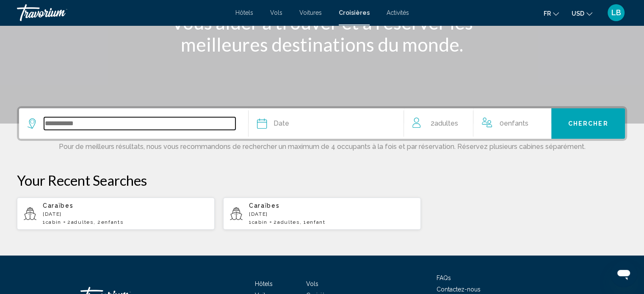 This screenshot has width=644, height=294. I want to click on span: , 2, so click(109, 222).